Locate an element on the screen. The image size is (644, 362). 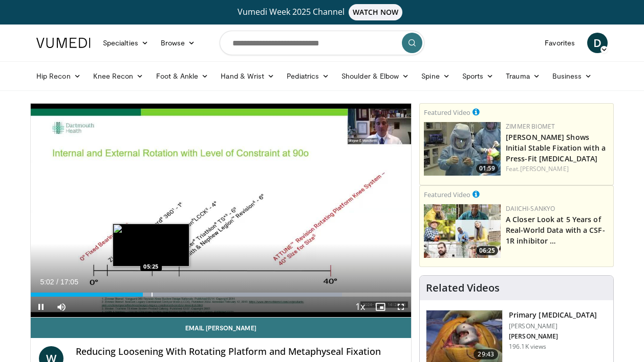
a: Specialties is located at coordinates (125, 43).